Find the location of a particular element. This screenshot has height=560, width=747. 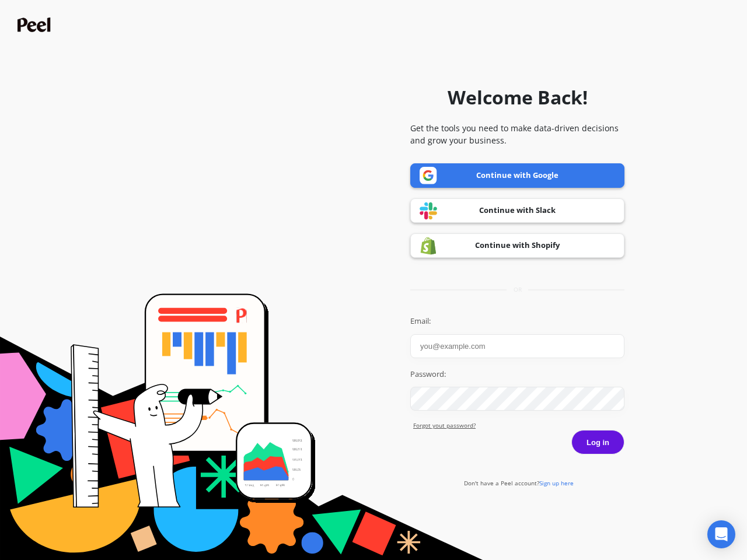

p: Get the tools you need to make data-driven decisions and grow your business. is located at coordinates (517, 134).